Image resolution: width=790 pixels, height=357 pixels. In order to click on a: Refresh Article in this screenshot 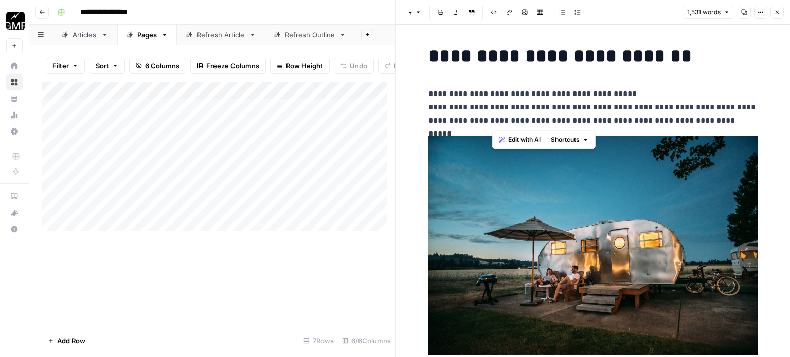, I will do `click(221, 35)`.